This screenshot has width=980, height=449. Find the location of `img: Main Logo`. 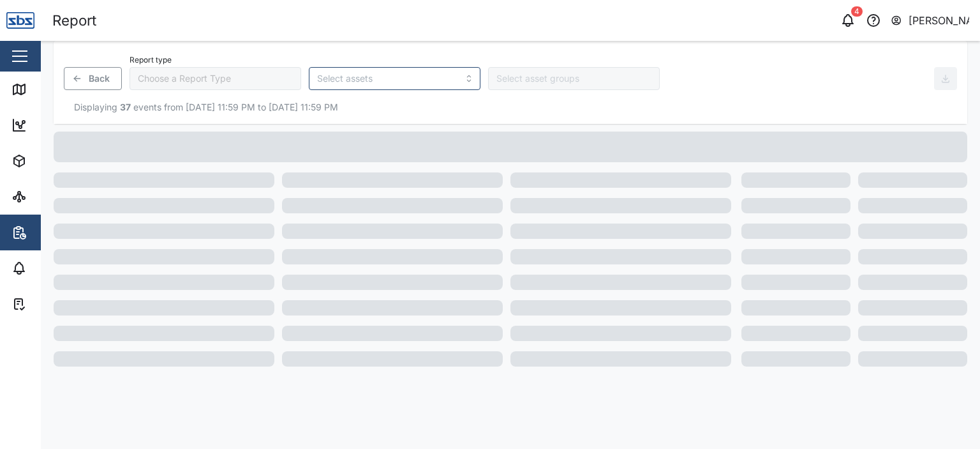

img: Main Logo is located at coordinates (21, 21).